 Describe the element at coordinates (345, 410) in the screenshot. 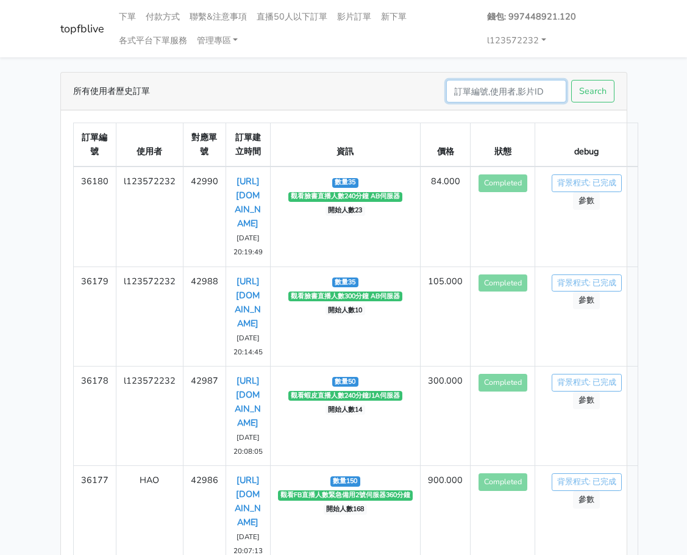

I see `span: 開始人數14` at that location.